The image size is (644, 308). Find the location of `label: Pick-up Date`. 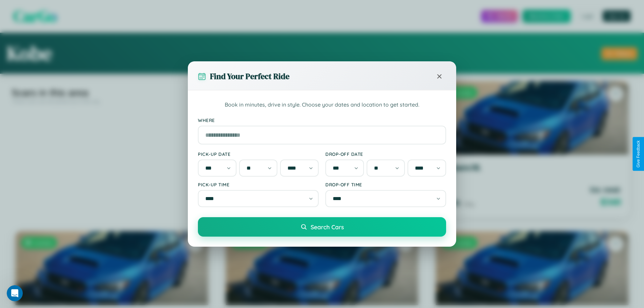

label: Pick-up Date is located at coordinates (258, 154).